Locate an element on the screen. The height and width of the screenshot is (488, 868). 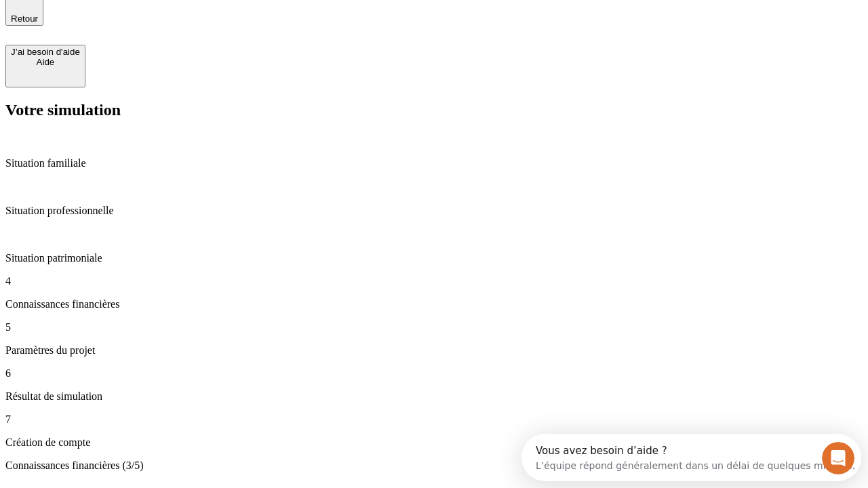
p: Situation patrimoniale is located at coordinates (434, 258).